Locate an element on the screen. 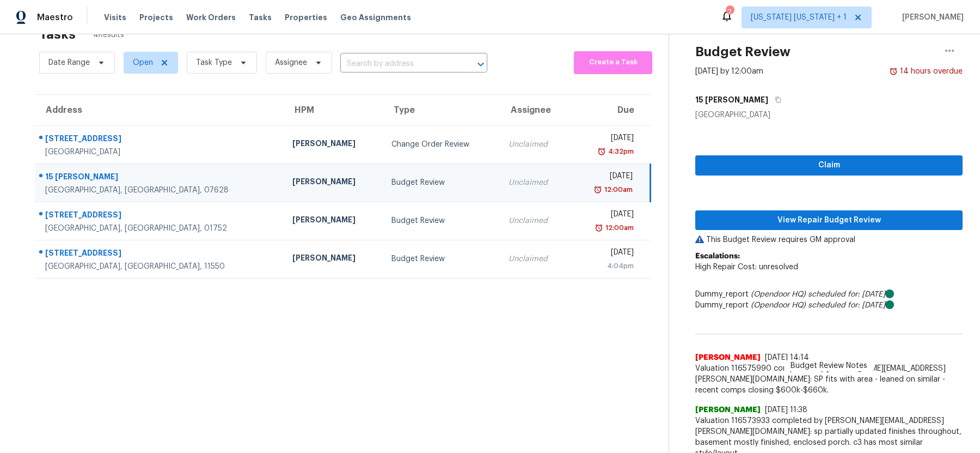  button: Open is located at coordinates (480, 64).